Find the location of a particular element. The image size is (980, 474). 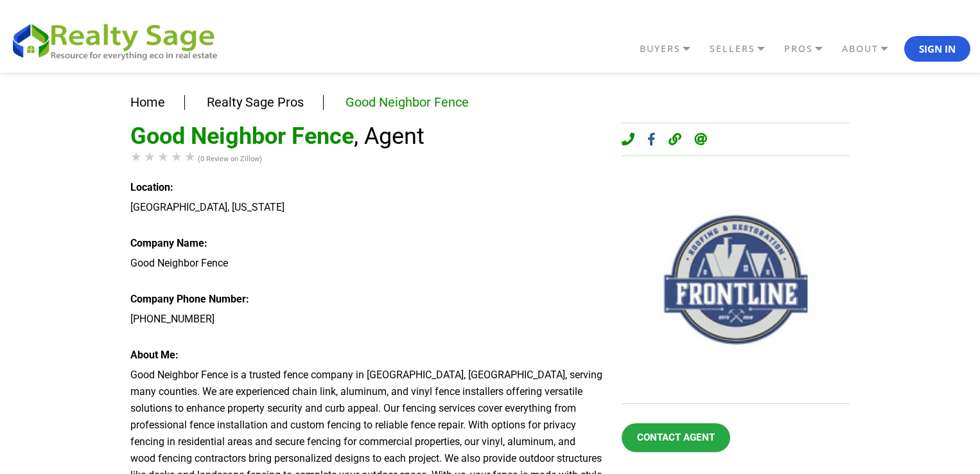

h1: Good Neighbor Fence is located at coordinates (366, 137).